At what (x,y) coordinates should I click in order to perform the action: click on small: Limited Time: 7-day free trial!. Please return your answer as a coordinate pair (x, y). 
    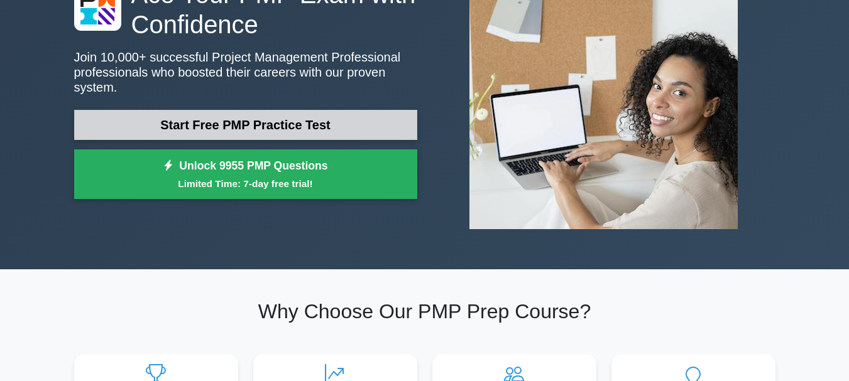
    Looking at the image, I should click on (246, 183).